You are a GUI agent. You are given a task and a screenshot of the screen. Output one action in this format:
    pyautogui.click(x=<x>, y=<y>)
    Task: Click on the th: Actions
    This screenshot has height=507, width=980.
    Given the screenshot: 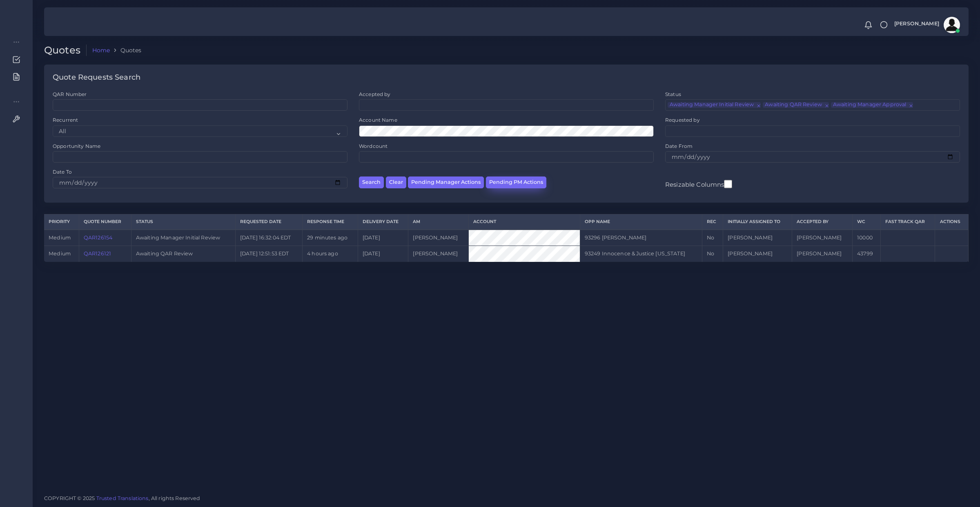 What is the action you would take?
    pyautogui.click(x=952, y=222)
    